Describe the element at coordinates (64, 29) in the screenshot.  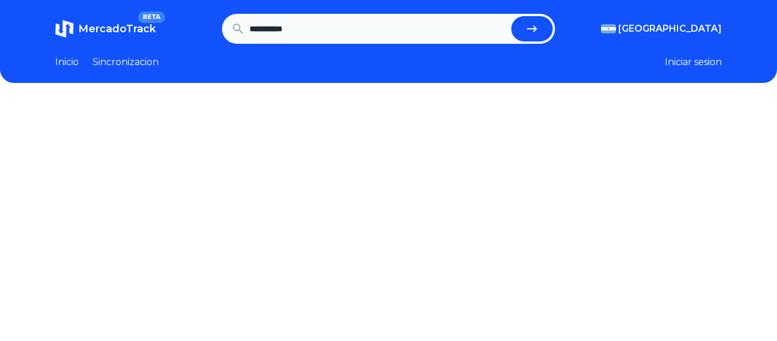
I see `img: MercadoTrack` at that location.